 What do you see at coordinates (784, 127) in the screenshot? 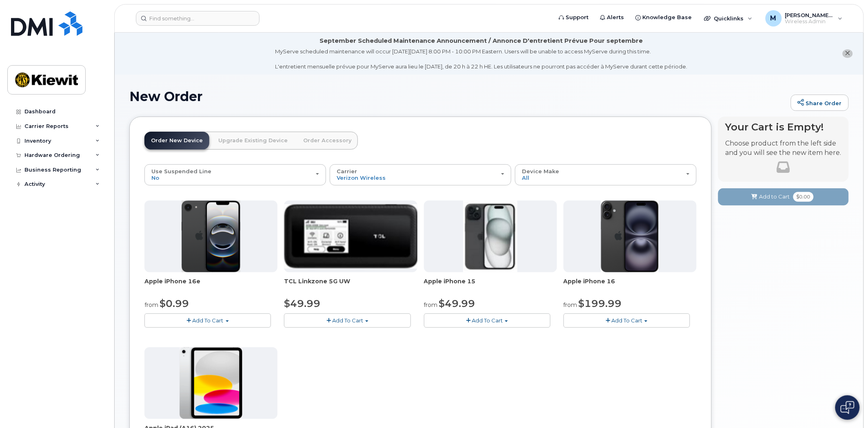
I see `h4: Your Cart is Empty!` at bounding box center [784, 127].